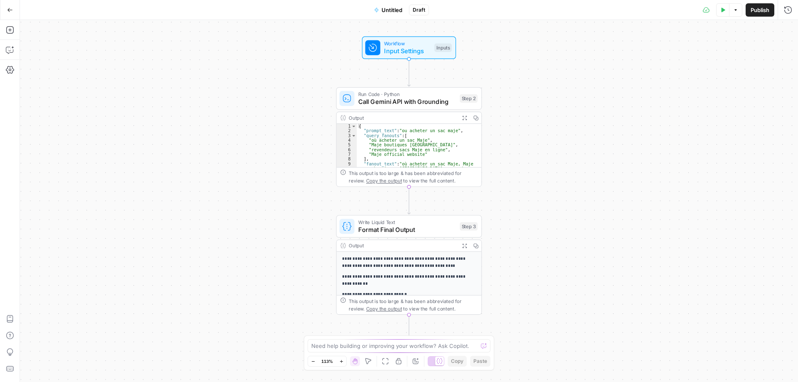  Describe the element at coordinates (346, 150) in the screenshot. I see `div: 6` at that location.